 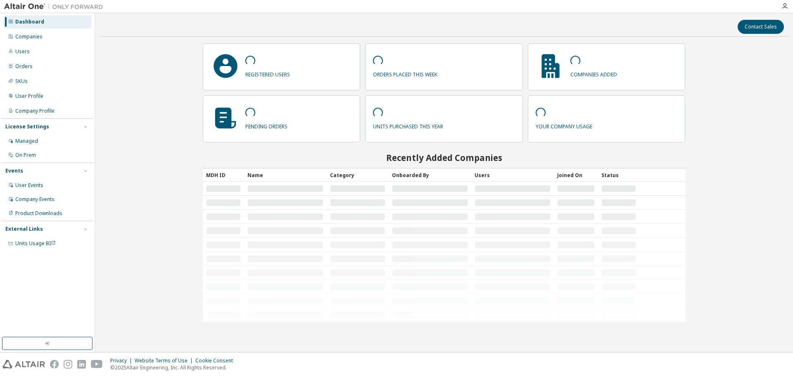 What do you see at coordinates (26, 155) in the screenshot?
I see `div: On Prem` at bounding box center [26, 155].